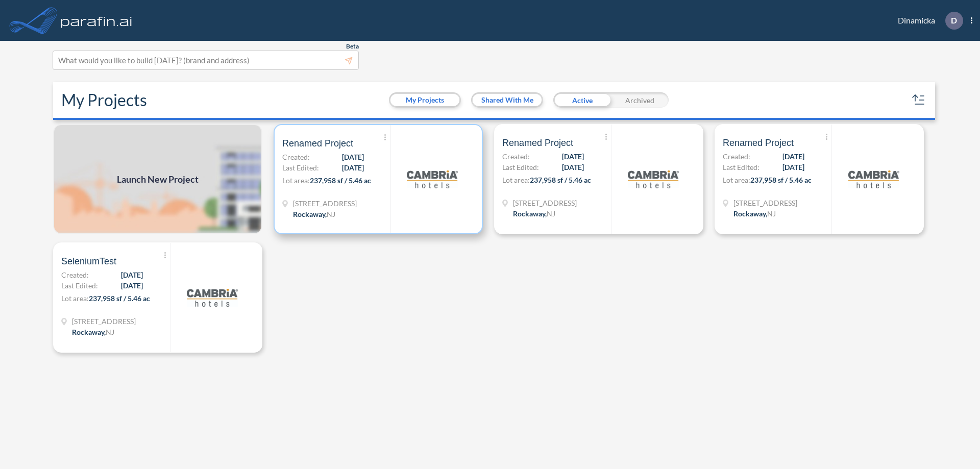 The height and width of the screenshot is (469, 980). Describe the element at coordinates (89, 261) in the screenshot. I see `span: SeleniumTest` at that location.